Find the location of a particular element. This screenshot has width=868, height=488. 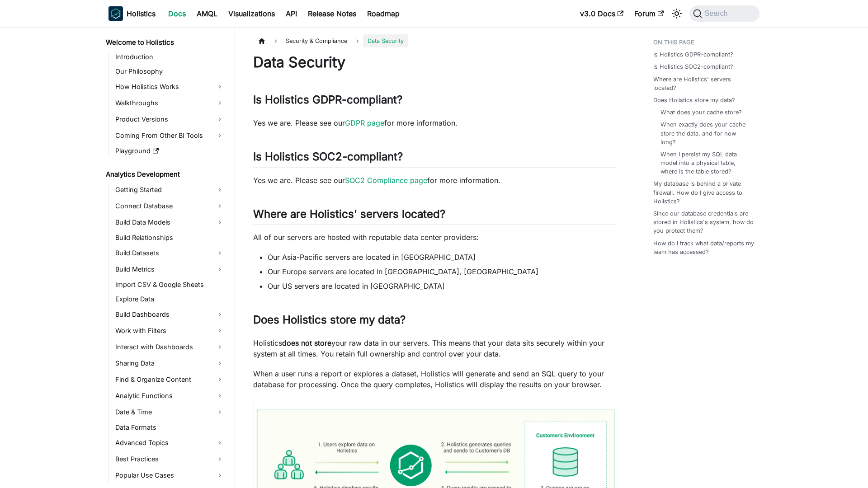

a: Interact with Dashboards is located at coordinates (170, 347).